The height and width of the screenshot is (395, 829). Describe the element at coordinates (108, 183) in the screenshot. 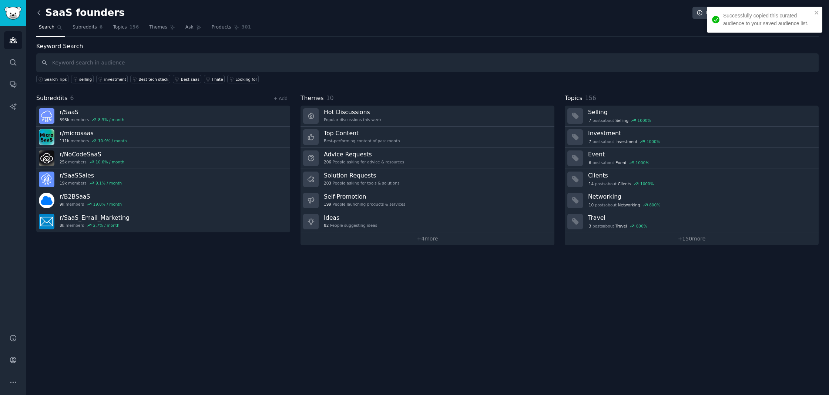

I see `div: 9.1 % / month` at that location.